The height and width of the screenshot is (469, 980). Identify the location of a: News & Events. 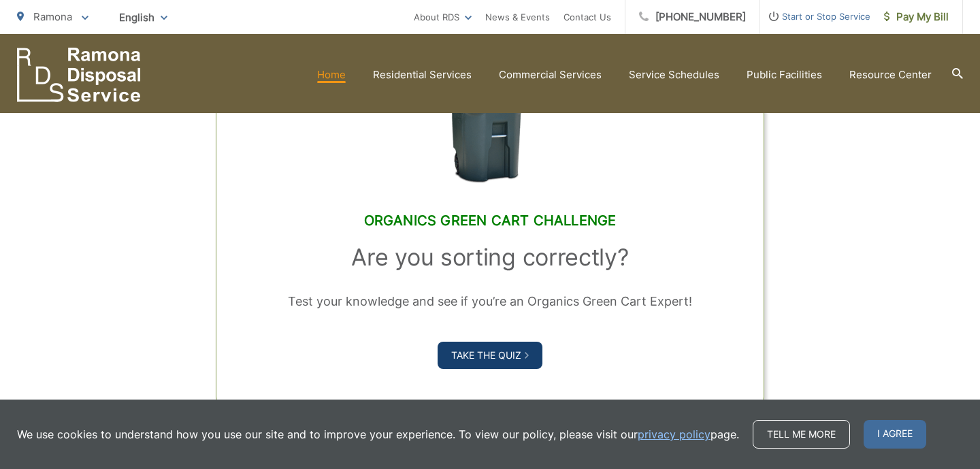
(517, 17).